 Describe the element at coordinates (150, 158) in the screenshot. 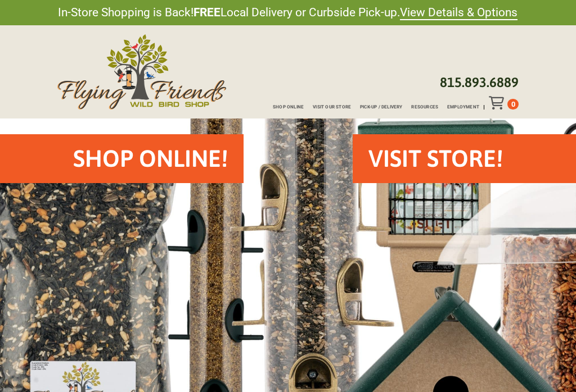

I see `h2: Shop Online!` at that location.